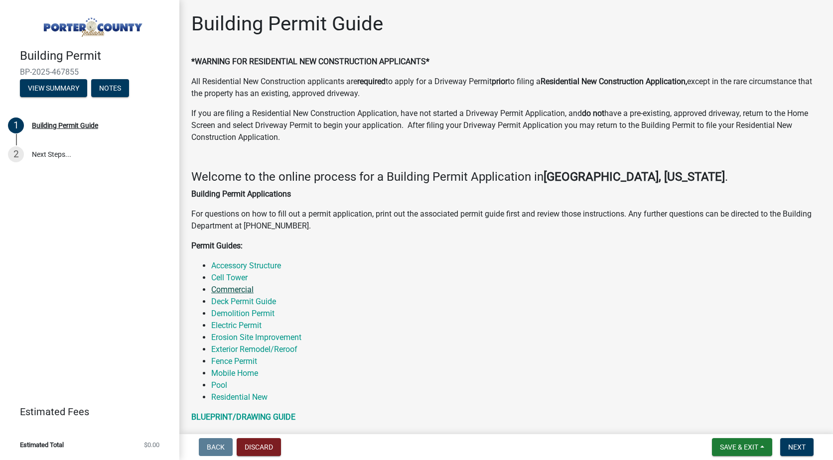 The height and width of the screenshot is (460, 833). Describe the element at coordinates (239, 397) in the screenshot. I see `a: Residential New` at that location.